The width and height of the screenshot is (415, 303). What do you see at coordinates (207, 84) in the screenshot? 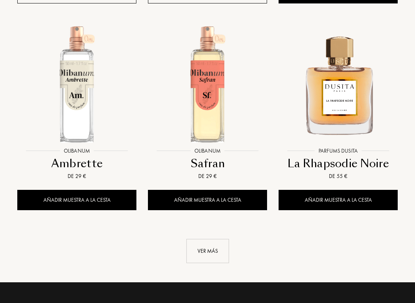
I see `img: Safran Olibanum` at bounding box center [207, 84].